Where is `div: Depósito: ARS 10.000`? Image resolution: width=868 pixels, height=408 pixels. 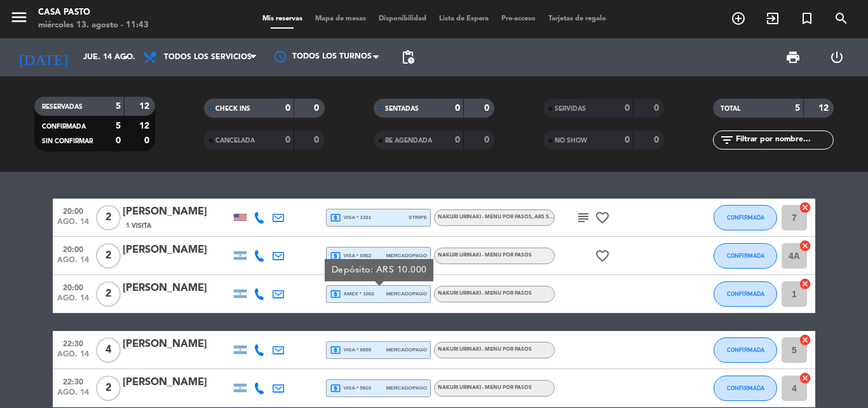
div: Depósito: ARS 10.000 is located at coordinates (379, 270).